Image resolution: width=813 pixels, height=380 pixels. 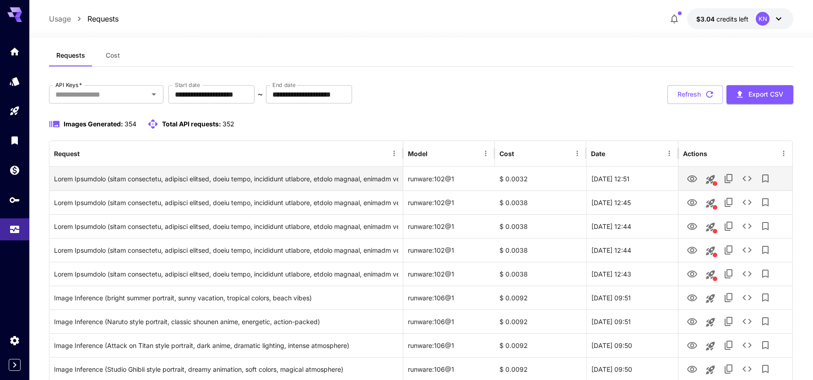 I want to click on span: Total API requests:, so click(x=191, y=124).